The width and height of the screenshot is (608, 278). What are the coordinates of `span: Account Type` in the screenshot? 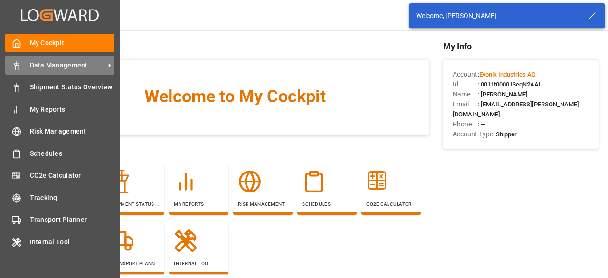 It's located at (472, 134).